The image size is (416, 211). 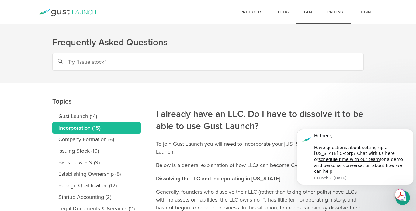 What do you see at coordinates (12, 13) in the screenshot?
I see `img: Profile image for Launch` at bounding box center [12, 13].